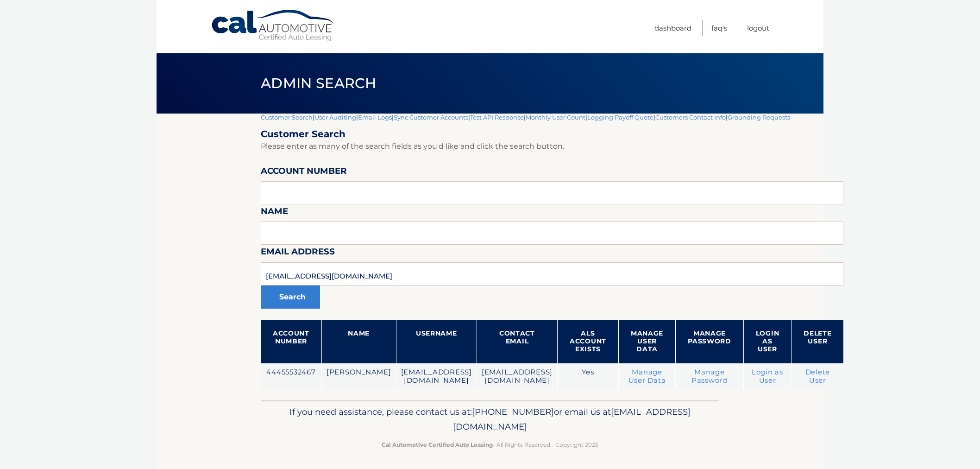 The height and width of the screenshot is (469, 980). What do you see at coordinates (589, 341) in the screenshot?
I see `th: ALS Account Exists` at bounding box center [589, 341].